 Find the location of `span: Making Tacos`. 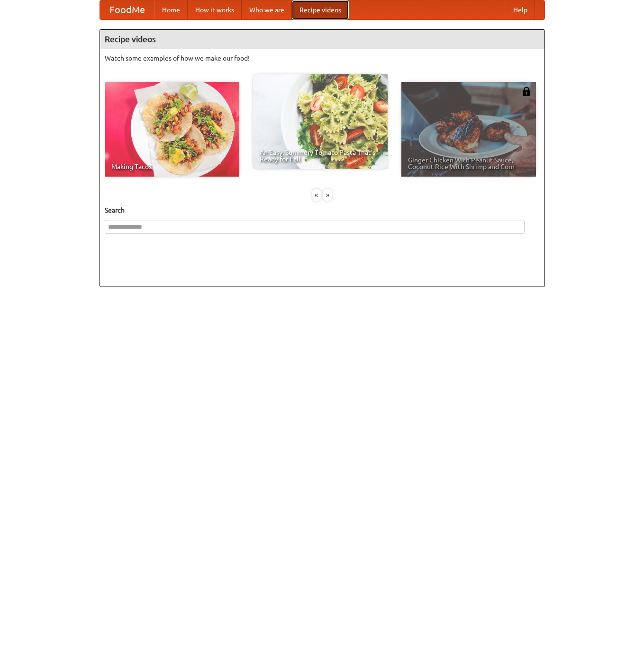

span: Making Tacos is located at coordinates (172, 167).